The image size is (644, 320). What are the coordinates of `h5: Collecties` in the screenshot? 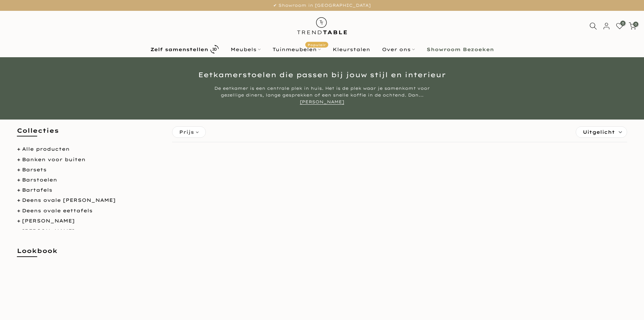 It's located at (89, 133).